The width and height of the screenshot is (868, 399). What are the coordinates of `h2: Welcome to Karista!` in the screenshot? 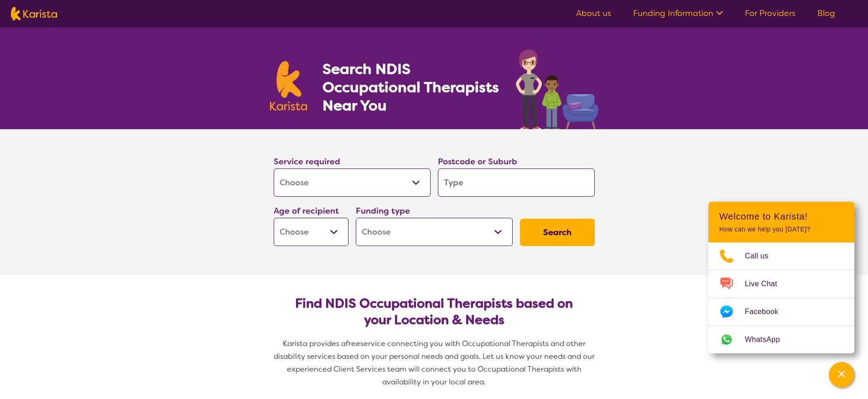 It's located at (782, 217).